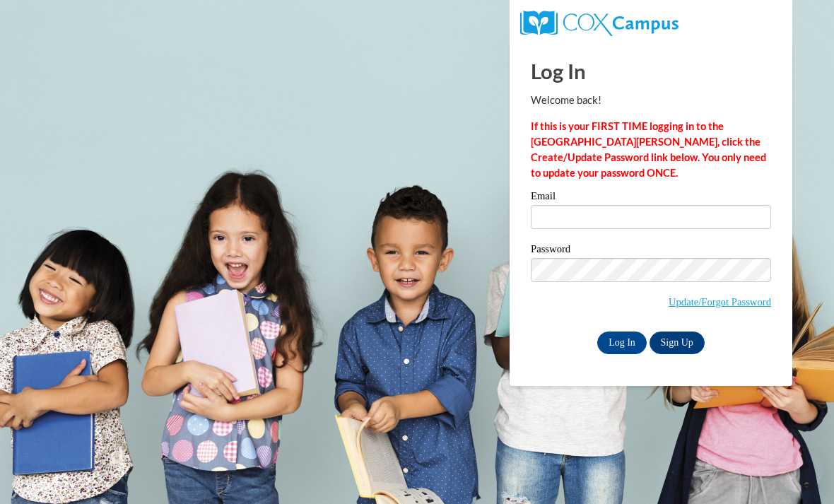 The height and width of the screenshot is (504, 834). What do you see at coordinates (599, 23) in the screenshot?
I see `img: COX Campus` at bounding box center [599, 23].